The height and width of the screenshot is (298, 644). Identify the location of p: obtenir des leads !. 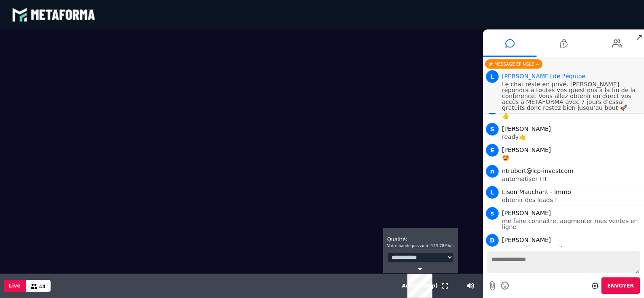
(572, 200).